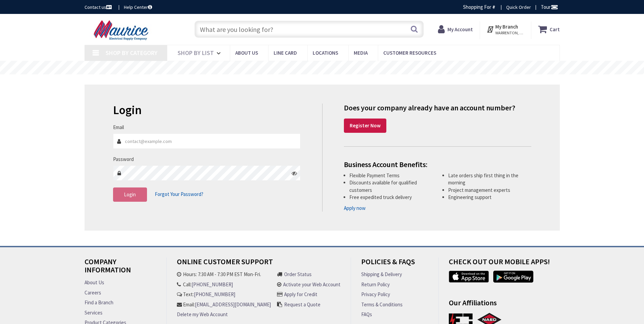 Image resolution: width=644 pixels, height=324 pixels. What do you see at coordinates (298, 274) in the screenshot?
I see `a: Order Status` at bounding box center [298, 274].